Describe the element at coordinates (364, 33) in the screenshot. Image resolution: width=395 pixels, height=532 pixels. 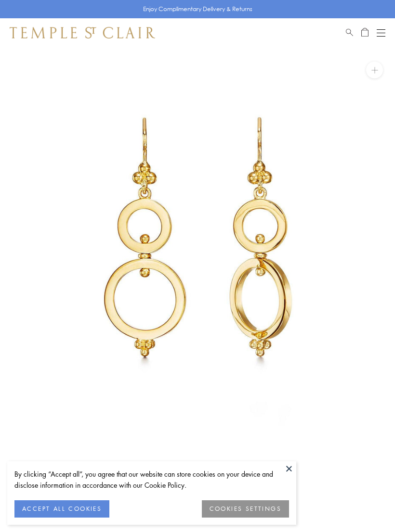
I see `a: Open Shopping Bag` at that location.